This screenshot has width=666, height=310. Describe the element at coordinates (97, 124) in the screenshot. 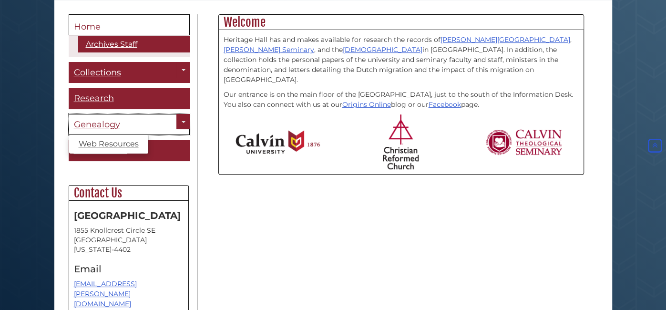

I see `span: Genealogy` at that location.